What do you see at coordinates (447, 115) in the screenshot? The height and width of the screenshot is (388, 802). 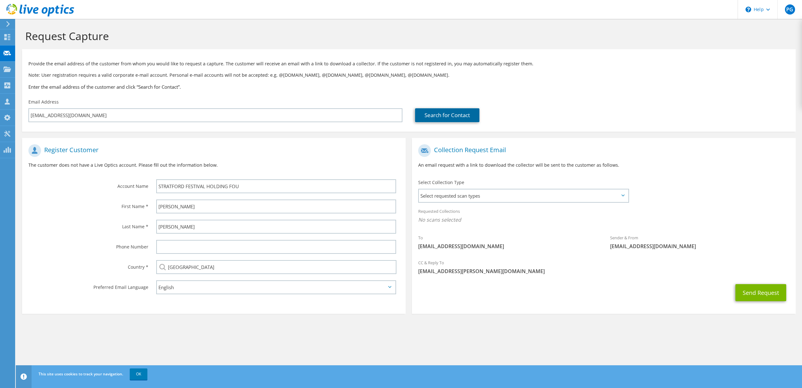 I see `a: Search for Contact` at bounding box center [447, 115].